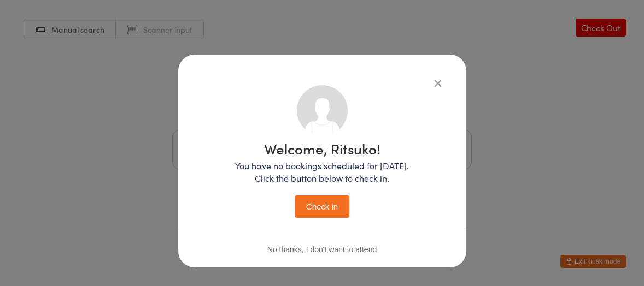 This screenshot has height=286, width=644. Describe the element at coordinates (322, 111) in the screenshot. I see `img: no_photo.png` at that location.